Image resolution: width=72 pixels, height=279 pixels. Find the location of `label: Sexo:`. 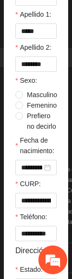

label: Sexo: is located at coordinates (26, 80).